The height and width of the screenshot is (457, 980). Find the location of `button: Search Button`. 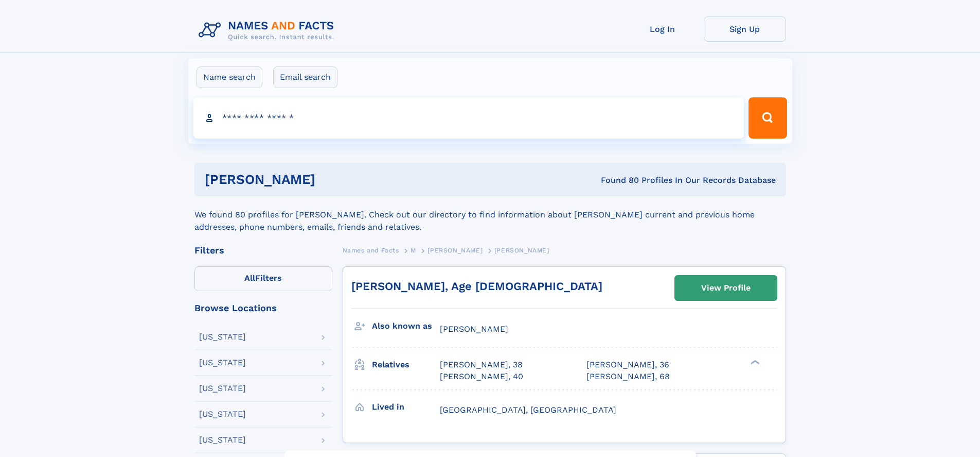

button: Search Button is located at coordinates (767, 118).